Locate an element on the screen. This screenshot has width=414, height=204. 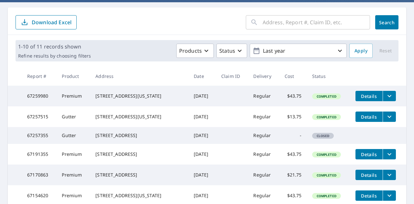
button: detailsBtn-67257515 is located at coordinates (369, 117).